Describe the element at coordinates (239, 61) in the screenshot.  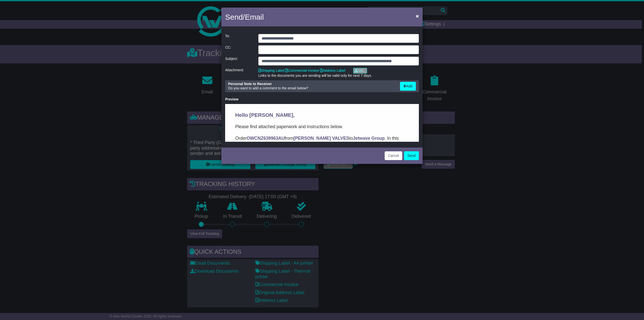
I see `div: Subject:` at that location.